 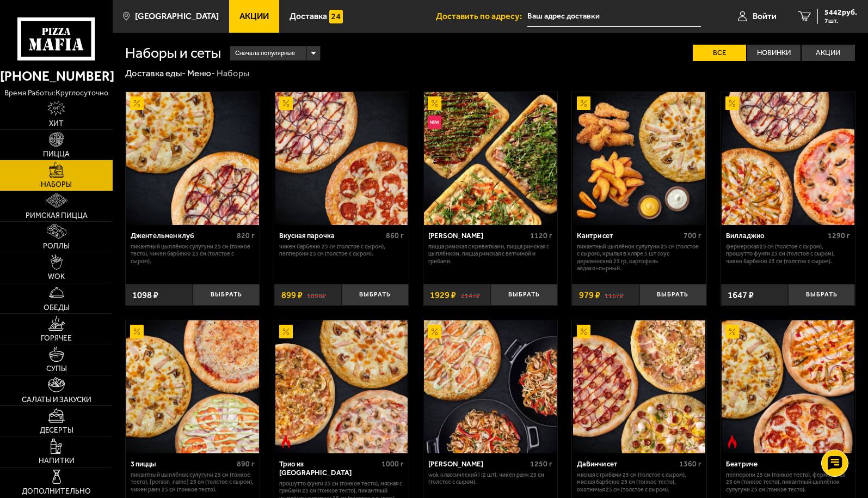 What do you see at coordinates (788, 386) in the screenshot?
I see `a: АкционныйОстрое блюдоБеатриче` at bounding box center [788, 386].